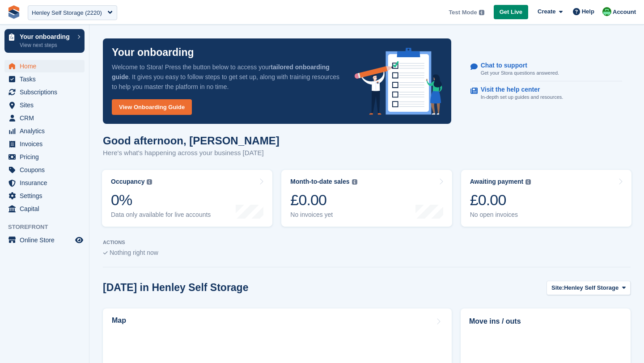 This screenshot has width=644, height=363. I want to click on div: Occupancy, so click(128, 182).